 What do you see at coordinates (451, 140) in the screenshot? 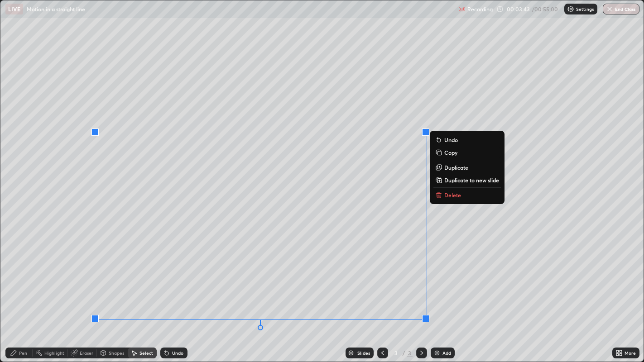
I see `p: Undo` at bounding box center [451, 140].